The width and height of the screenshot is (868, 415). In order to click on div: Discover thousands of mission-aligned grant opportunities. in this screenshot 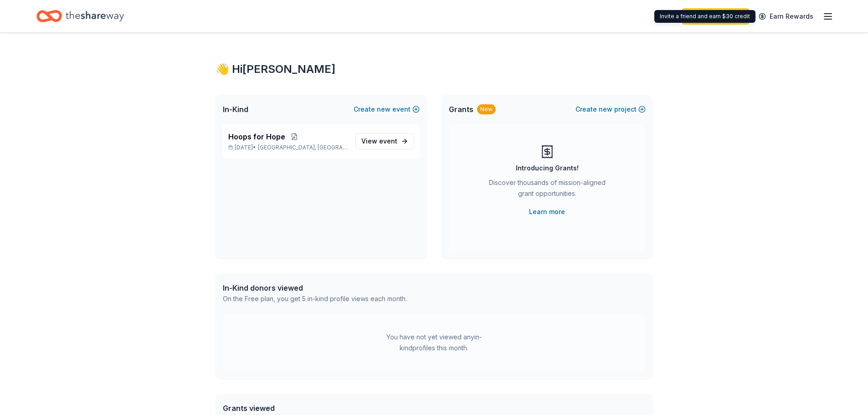, I will do `click(547, 190)`.